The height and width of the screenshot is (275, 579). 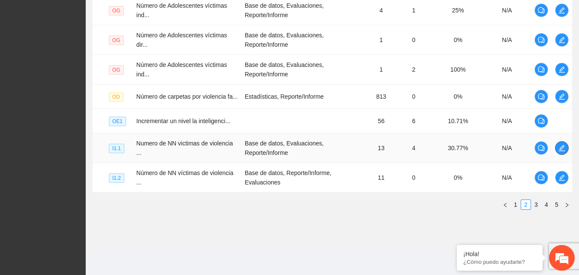 I want to click on td: 2, so click(x=414, y=69).